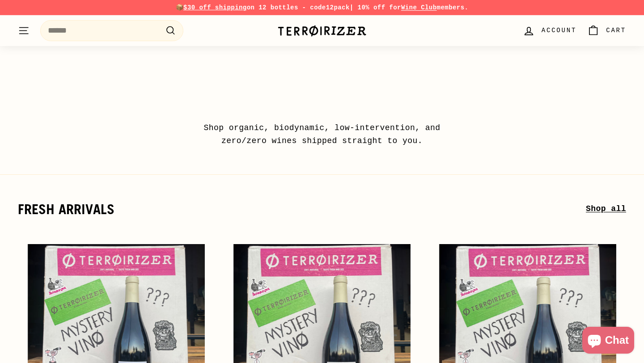 The width and height of the screenshot is (644, 363). What do you see at coordinates (559, 30) in the screenshot?
I see `span: Account` at bounding box center [559, 30].